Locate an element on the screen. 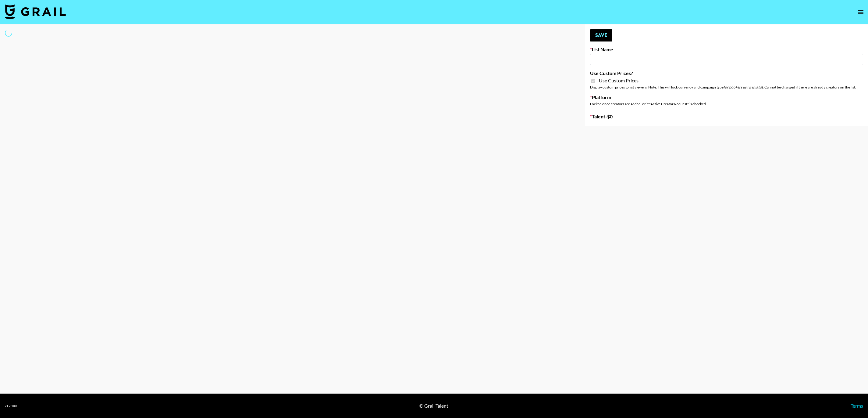 The height and width of the screenshot is (418, 868). button: open drawer is located at coordinates (861, 12).